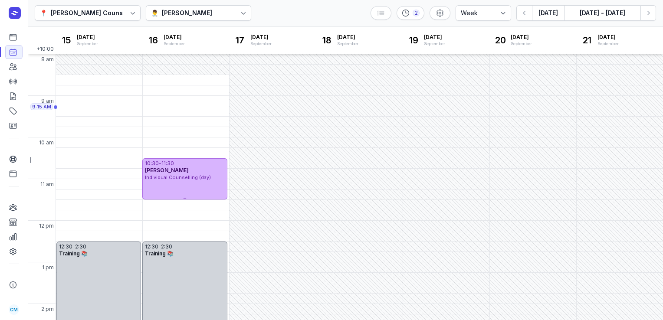 Image resolution: width=663 pixels, height=320 pixels. I want to click on span: 10 am, so click(46, 143).